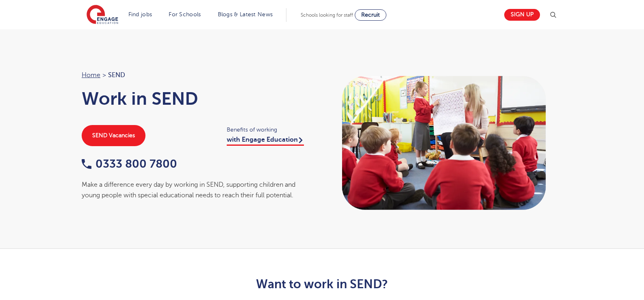 Image resolution: width=644 pixels, height=300 pixels. I want to click on a: SEND Vacancies, so click(113, 135).